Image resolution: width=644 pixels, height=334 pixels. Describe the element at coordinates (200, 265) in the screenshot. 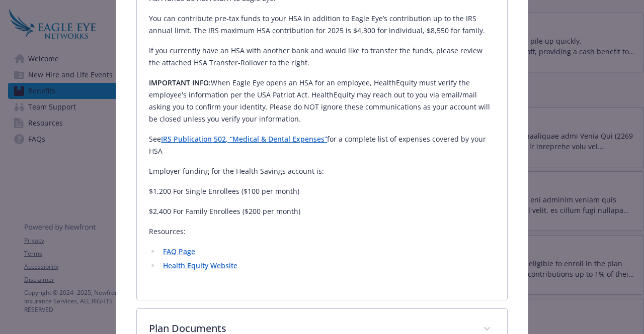

I see `a: Health Equity Website` at that location.